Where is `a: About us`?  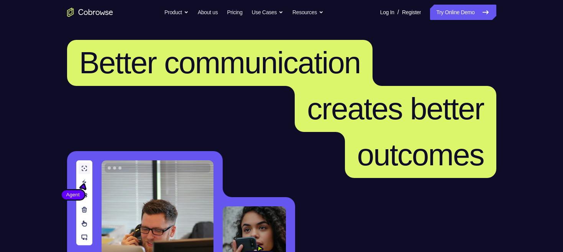
a: About us is located at coordinates (208, 12).